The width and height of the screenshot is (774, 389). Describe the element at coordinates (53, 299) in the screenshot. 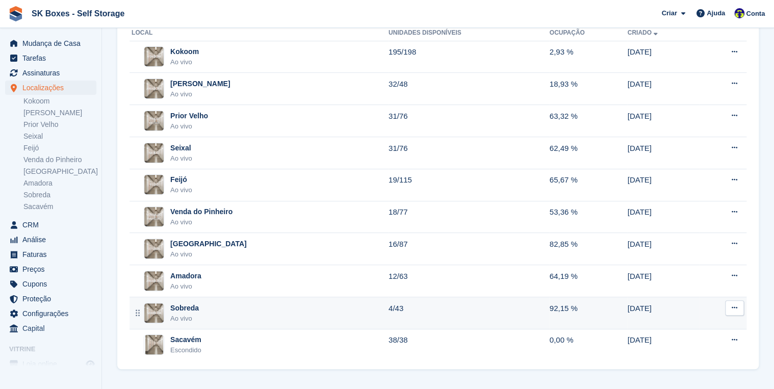

I see `span: Proteção` at that location.